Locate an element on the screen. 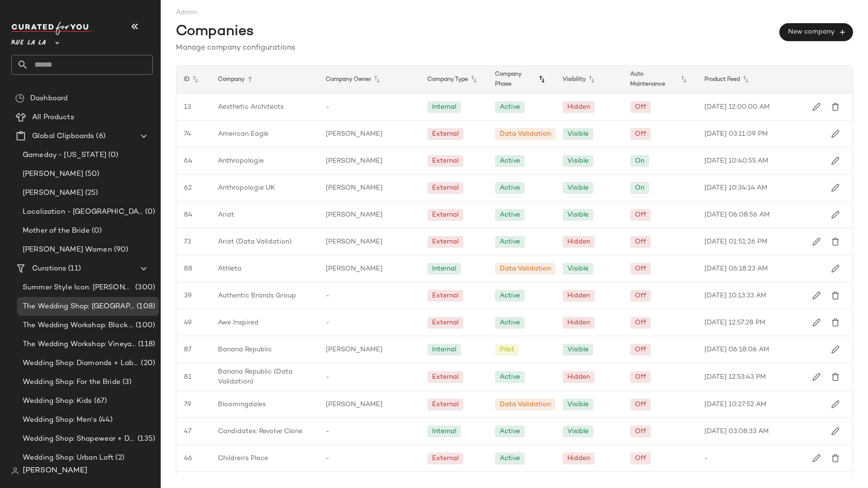 The image size is (868, 488). span: New company is located at coordinates (816, 32).